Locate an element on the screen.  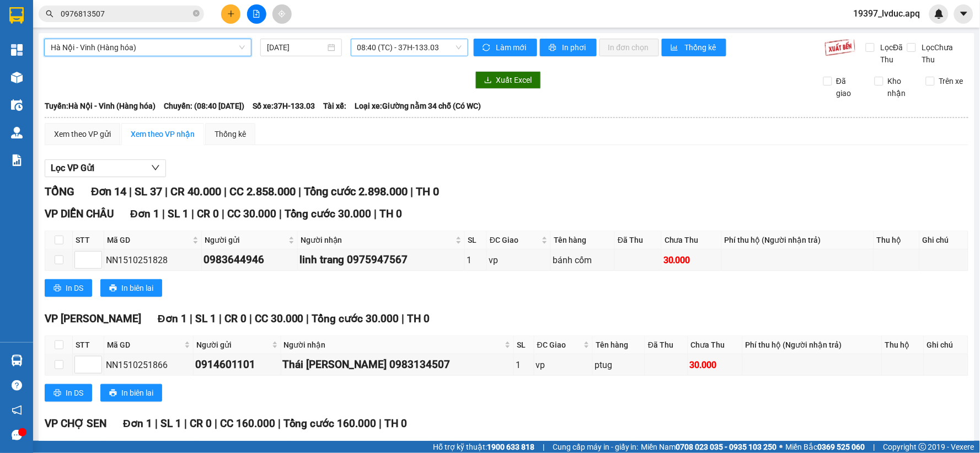
button: bar-chartThống kê is located at coordinates (693, 47).